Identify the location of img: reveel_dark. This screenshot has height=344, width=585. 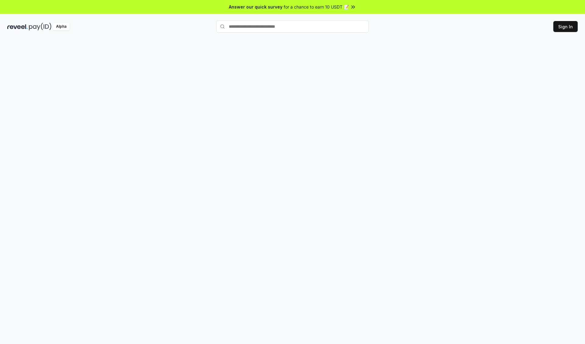
(17, 26).